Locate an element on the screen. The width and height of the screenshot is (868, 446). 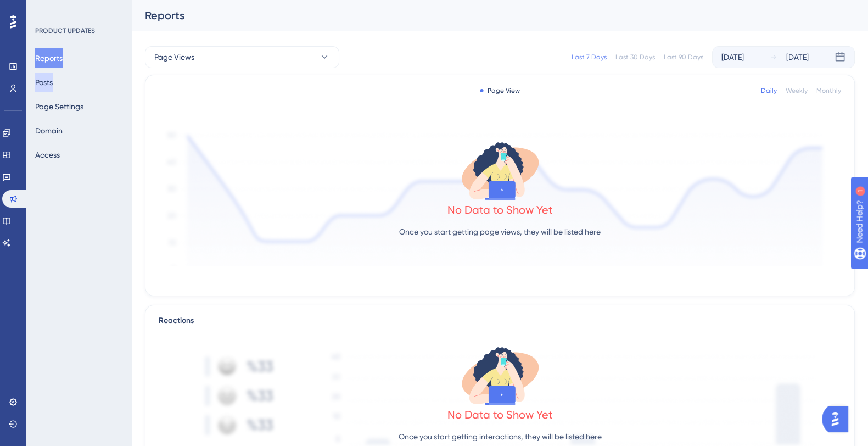
button: Domain is located at coordinates (49, 130).